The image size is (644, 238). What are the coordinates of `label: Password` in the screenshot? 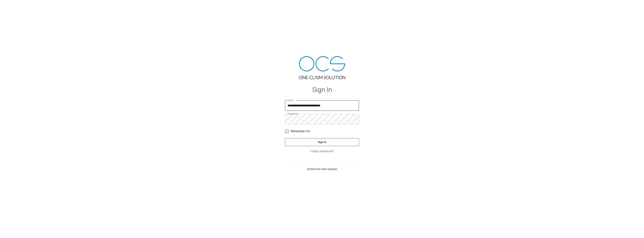 It's located at (293, 114).